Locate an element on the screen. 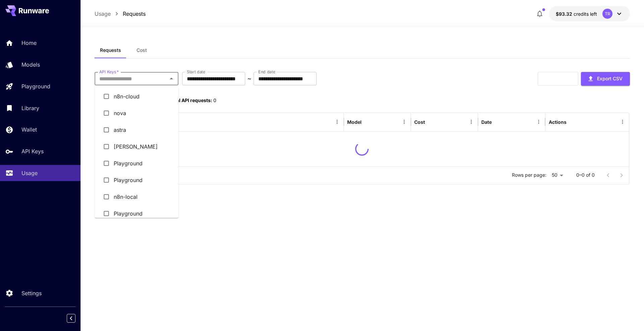 This screenshot has width=644, height=331. div: Cost is located at coordinates (419, 122).